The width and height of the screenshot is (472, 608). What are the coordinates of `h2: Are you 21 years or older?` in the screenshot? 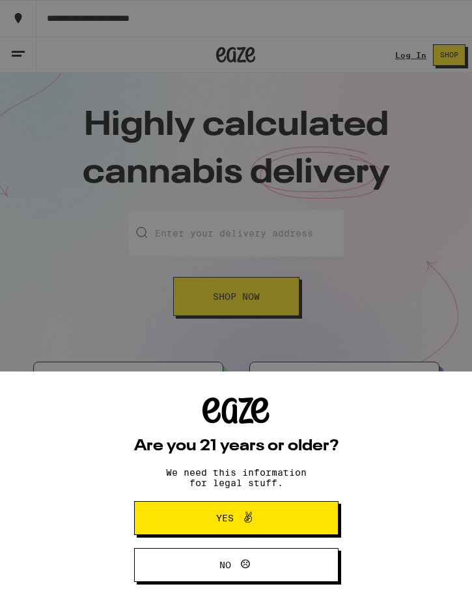 It's located at (236, 446).